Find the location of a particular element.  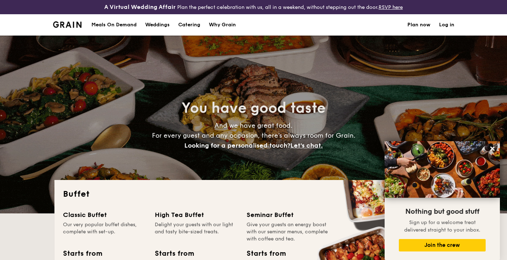

div: Delight your guests with our light and tasty bite-sized treats. is located at coordinates (196, 232).